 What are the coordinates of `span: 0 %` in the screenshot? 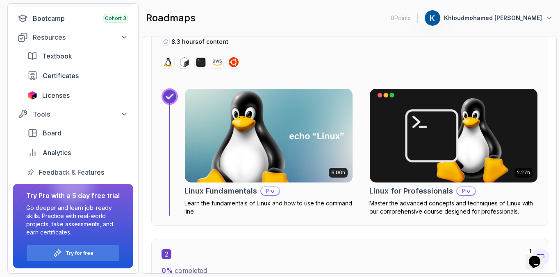 It's located at (167, 271).